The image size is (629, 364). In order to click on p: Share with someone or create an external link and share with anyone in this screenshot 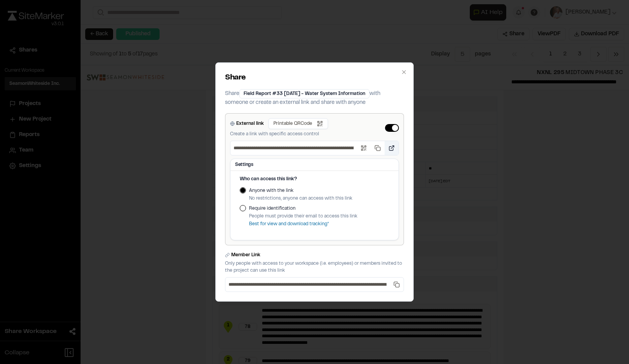, I will do `click(315, 98)`.